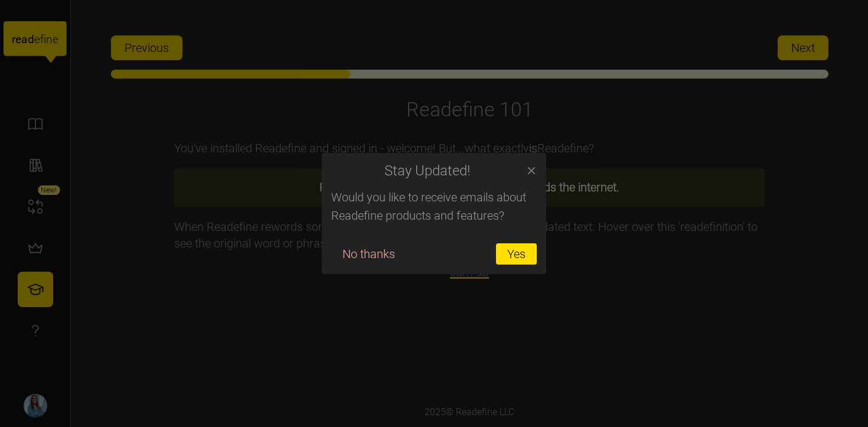  I want to click on button: No thanks, so click(368, 254).